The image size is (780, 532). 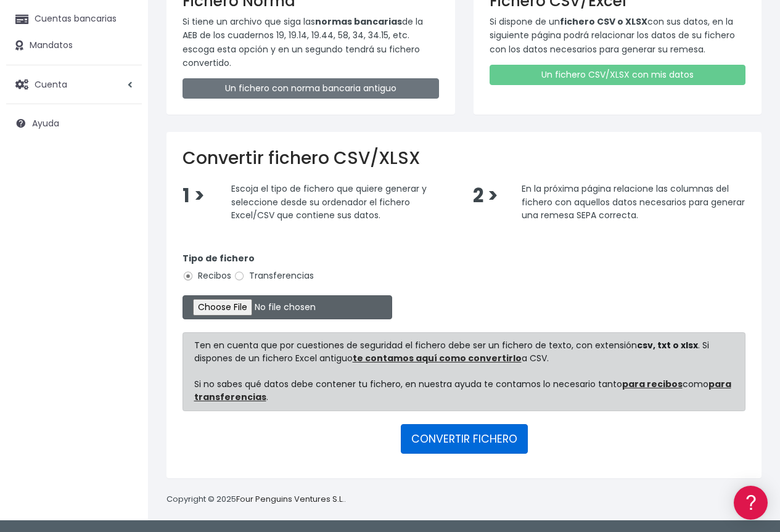 I want to click on button: CONVERTIR FICHERO, so click(x=465, y=438).